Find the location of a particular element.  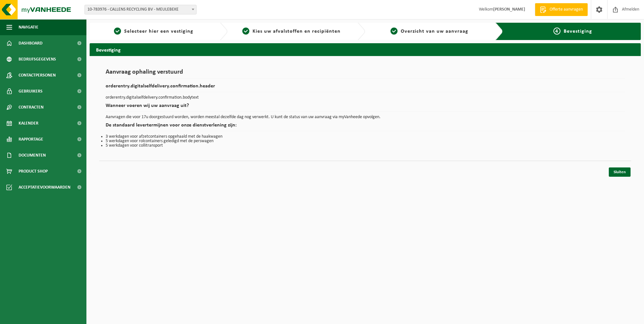

span: Kalender is located at coordinates (28, 123).